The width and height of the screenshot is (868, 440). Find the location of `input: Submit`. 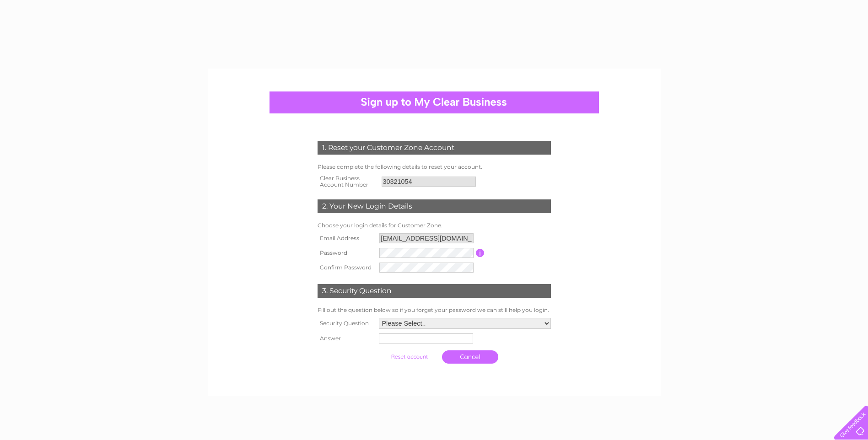

input: Submit is located at coordinates (409, 357).